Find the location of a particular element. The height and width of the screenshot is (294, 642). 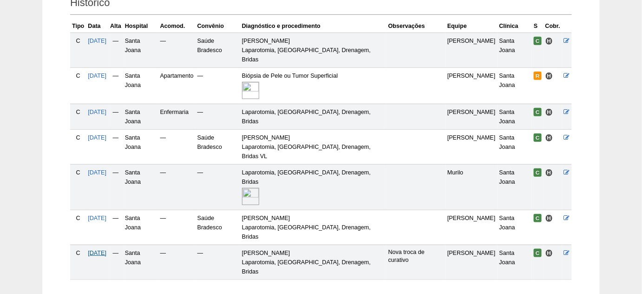

th: Hospital is located at coordinates (141, 26).